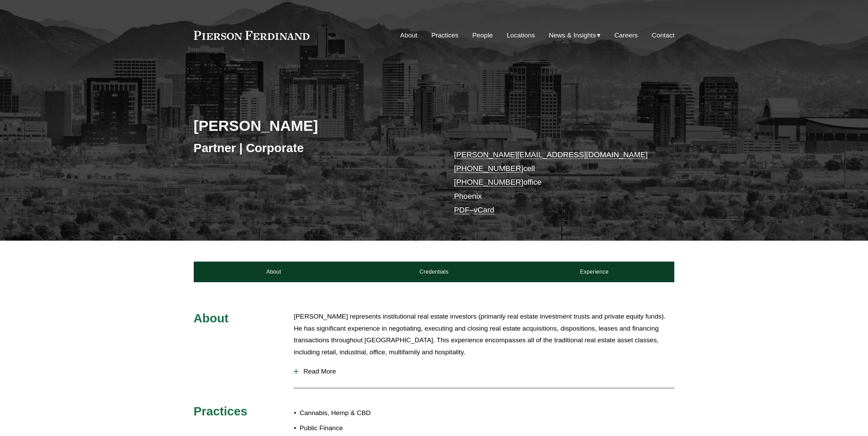  I want to click on a: Practices, so click(445, 35).